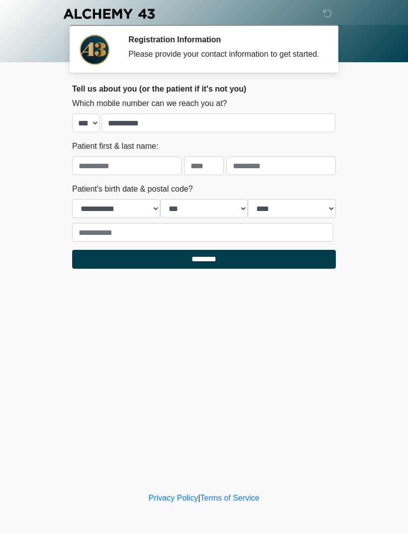 This screenshot has height=534, width=408. Describe the element at coordinates (224, 39) in the screenshot. I see `h2: Registration Information` at that location.